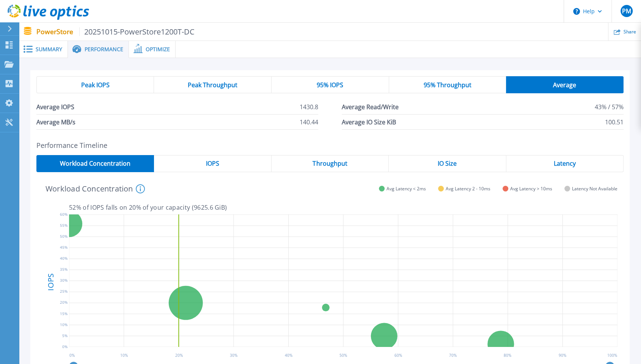  What do you see at coordinates (95, 85) in the screenshot?
I see `span: Peak IOPS` at bounding box center [95, 85].